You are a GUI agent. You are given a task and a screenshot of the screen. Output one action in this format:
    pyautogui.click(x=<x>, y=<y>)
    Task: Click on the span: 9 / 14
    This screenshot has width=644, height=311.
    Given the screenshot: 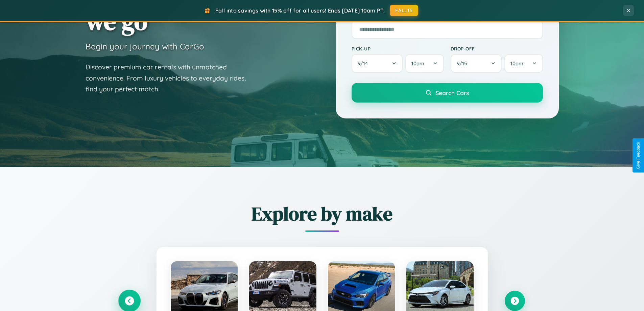 What is the action you would take?
    pyautogui.click(x=364, y=63)
    